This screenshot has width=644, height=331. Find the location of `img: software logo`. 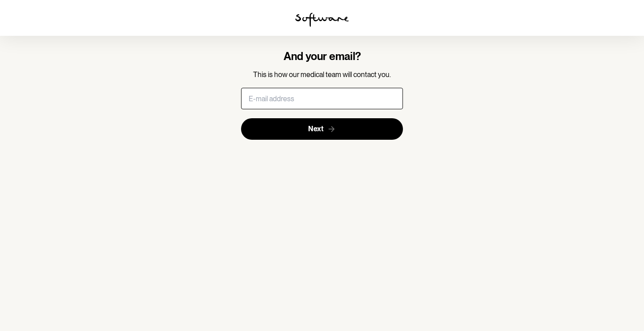

img: software logo is located at coordinates (322, 20).